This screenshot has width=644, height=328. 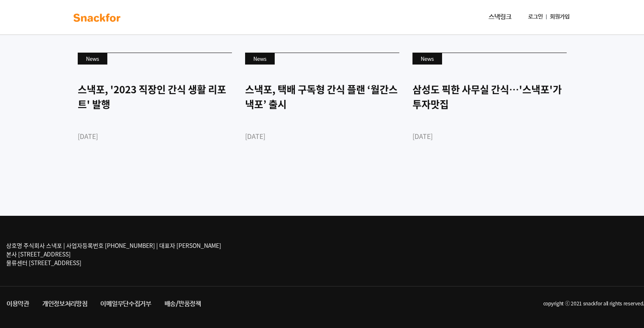 I want to click on a: 회원가입, so click(x=560, y=17).